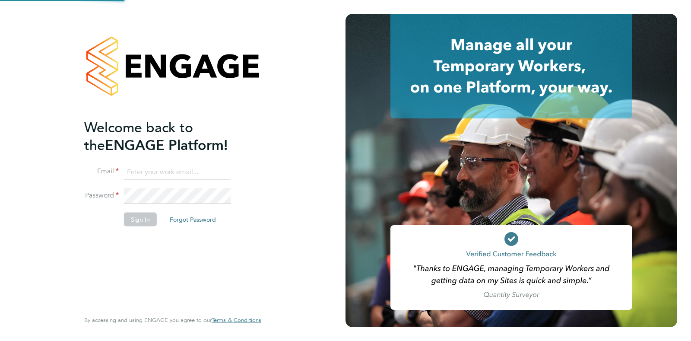 The height and width of the screenshot is (341, 691). I want to click on button: Forgot Password, so click(193, 219).